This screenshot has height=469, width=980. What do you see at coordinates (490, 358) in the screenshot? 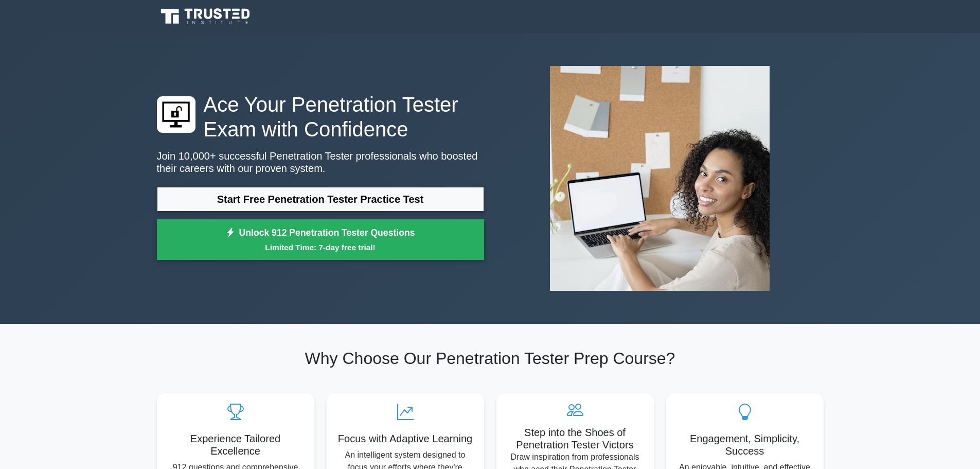
I see `h2: Why Choose Our Penetration Tester Prep Course?` at bounding box center [490, 358].